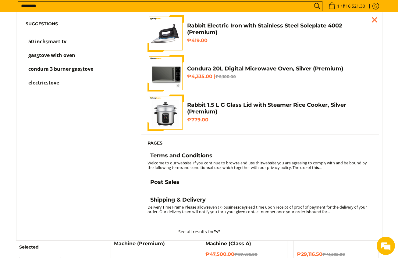  What do you see at coordinates (217, 231) in the screenshot?
I see `strong: "s"` at bounding box center [217, 231].